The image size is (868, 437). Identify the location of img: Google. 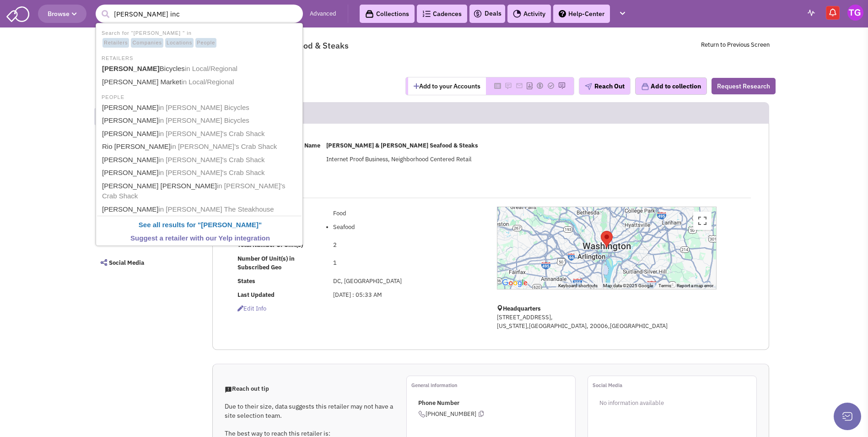
(515, 283).